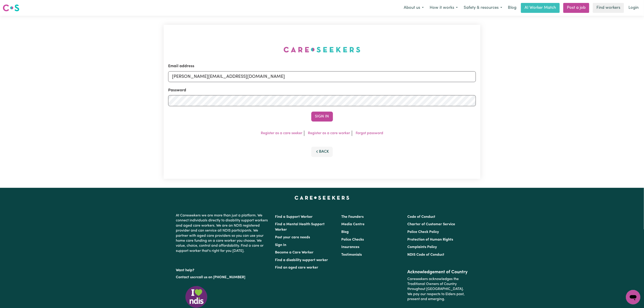 This screenshot has height=308, width=644. Describe the element at coordinates (281, 133) in the screenshot. I see `a: Register as a care seeker` at that location.